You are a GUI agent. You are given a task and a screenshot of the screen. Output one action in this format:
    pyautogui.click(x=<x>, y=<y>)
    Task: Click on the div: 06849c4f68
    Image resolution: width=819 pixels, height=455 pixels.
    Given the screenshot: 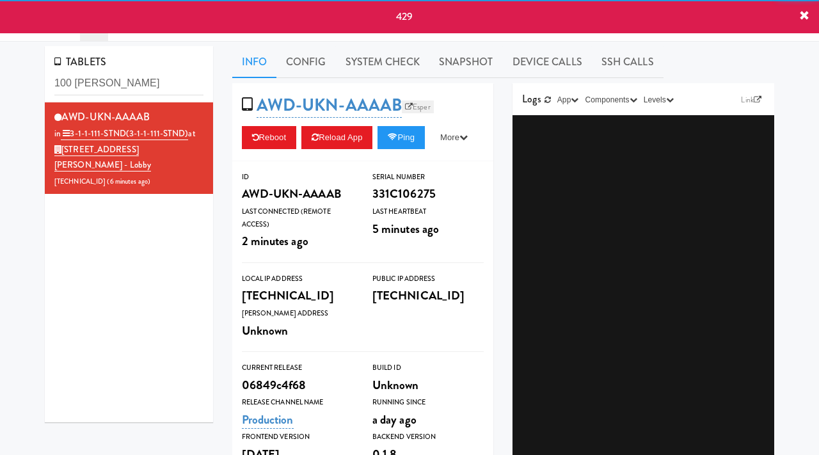 What is the action you would take?
    pyautogui.click(x=298, y=385)
    